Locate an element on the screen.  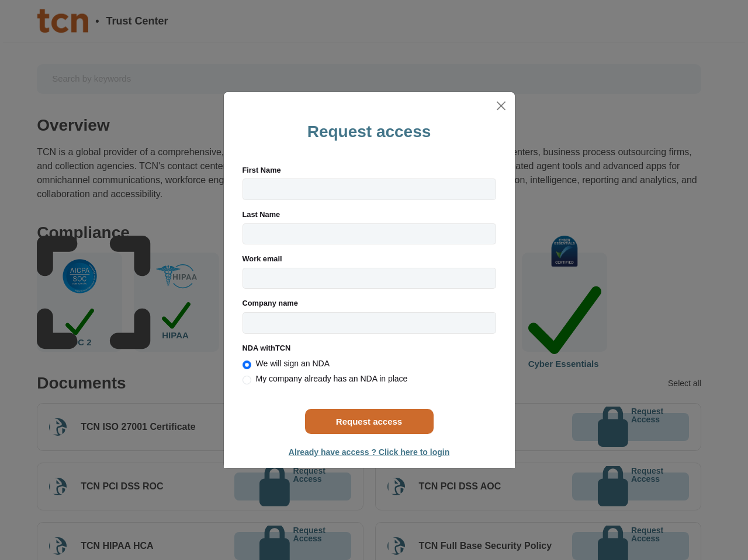
label: Last Name is located at coordinates (369, 215).